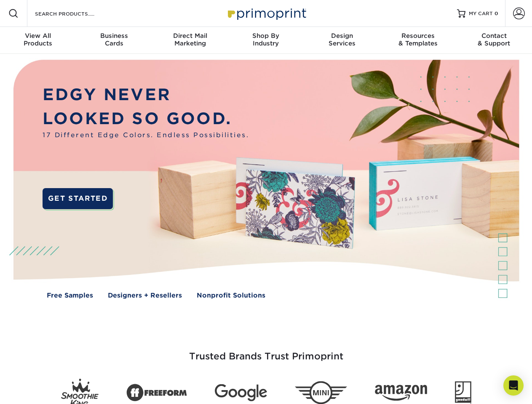  I want to click on div: & Templates, so click(418, 40).